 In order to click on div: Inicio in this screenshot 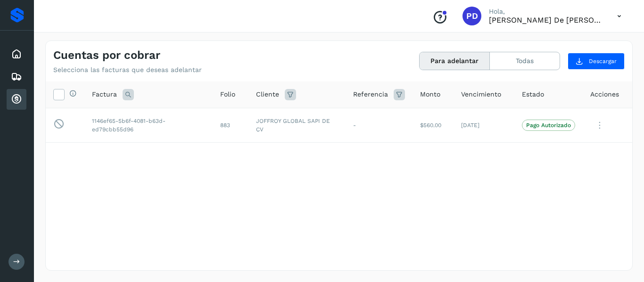, I will do `click(17, 54)`.